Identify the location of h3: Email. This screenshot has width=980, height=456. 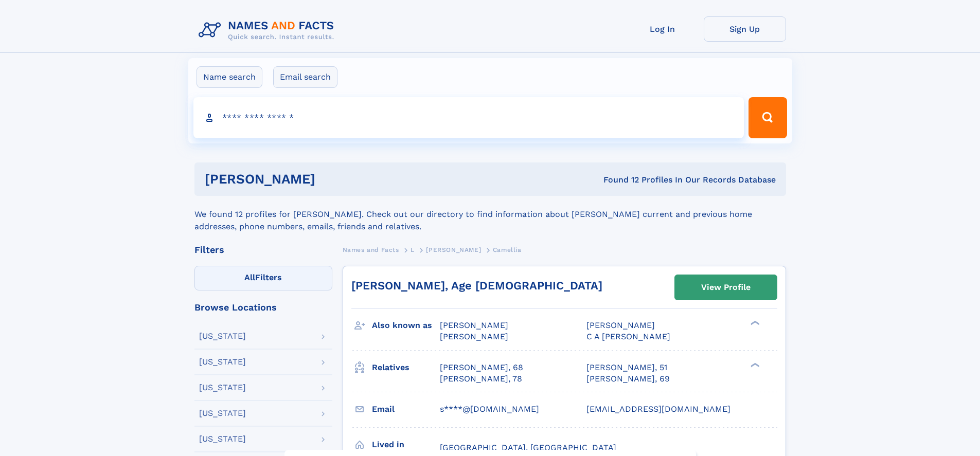
(406, 410).